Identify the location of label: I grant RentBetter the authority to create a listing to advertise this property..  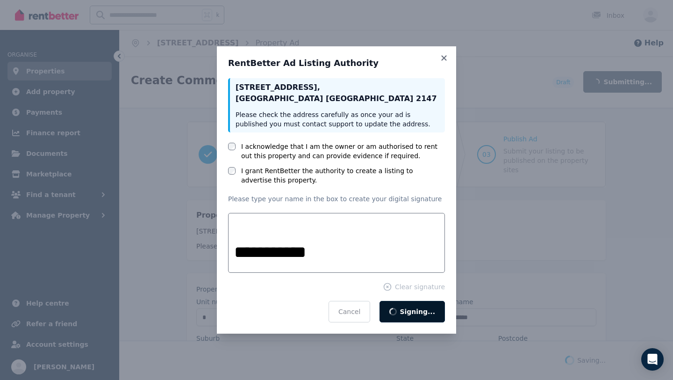
(343, 175).